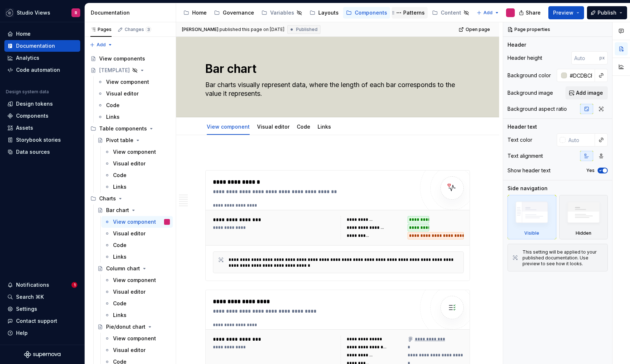 The image size is (630, 364). I want to click on button: Notifications1, so click(42, 285).